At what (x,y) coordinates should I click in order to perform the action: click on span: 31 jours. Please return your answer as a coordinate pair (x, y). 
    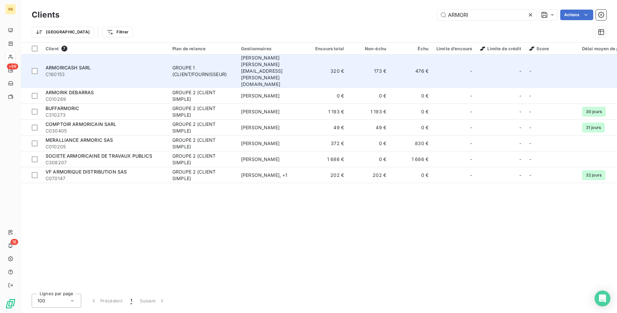
    Looking at the image, I should click on (593, 127).